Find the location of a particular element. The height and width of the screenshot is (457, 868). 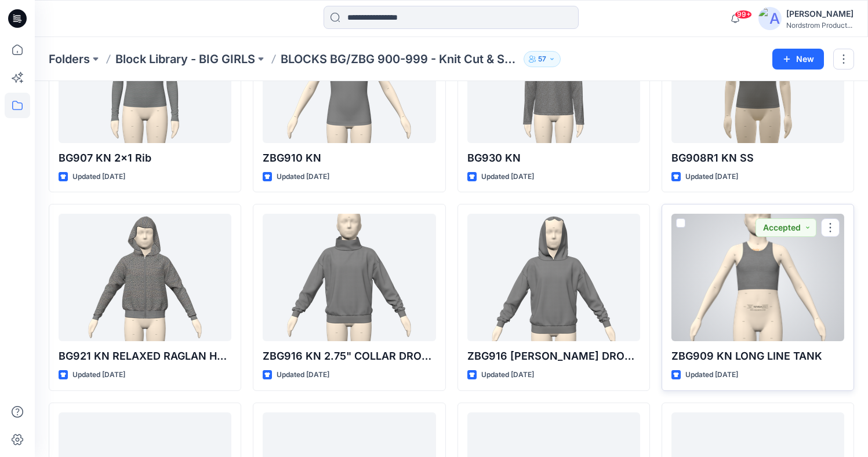

a: ZBG916 KN HOOD DROP SHOULDER POPOVER is located at coordinates (554, 278).